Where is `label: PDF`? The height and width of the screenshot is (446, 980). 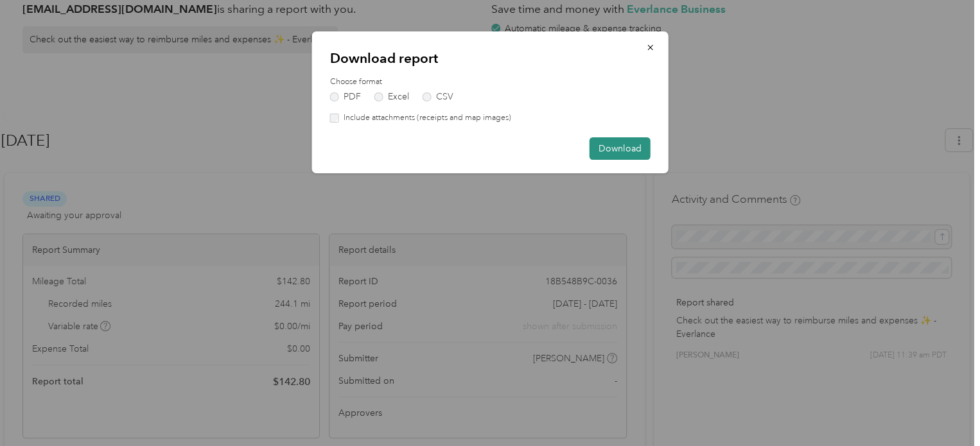
label: PDF is located at coordinates (345, 97).